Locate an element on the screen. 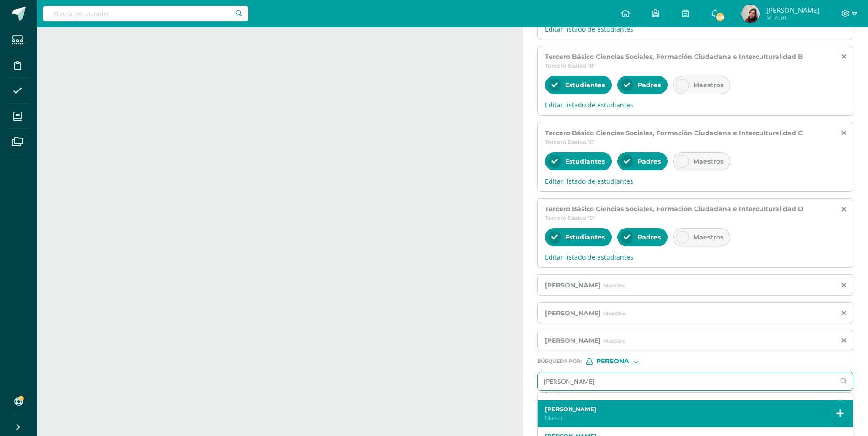  span: Persona is located at coordinates (613, 361).